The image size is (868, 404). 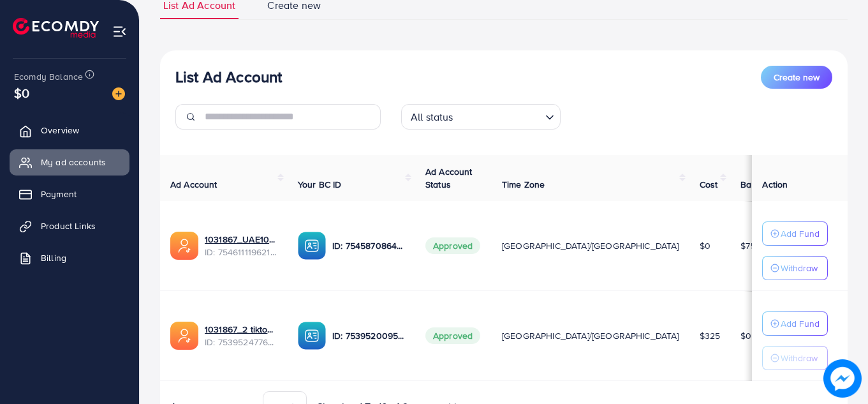 What do you see at coordinates (709, 185) in the screenshot?
I see `span: Cost` at bounding box center [709, 185].